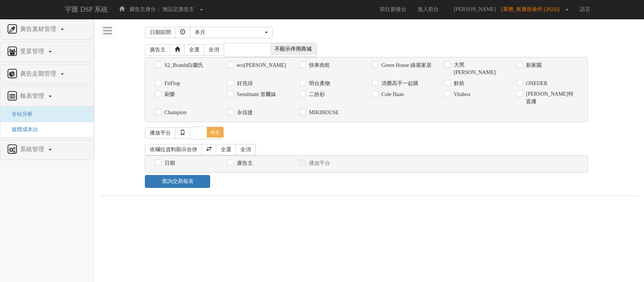 This screenshot has height=282, width=644. Describe the element at coordinates (19, 113) in the screenshot. I see `span: 全站分析` at that location.